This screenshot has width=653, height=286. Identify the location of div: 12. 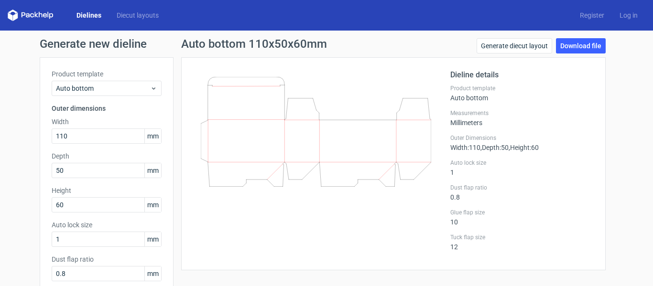
(522, 242).